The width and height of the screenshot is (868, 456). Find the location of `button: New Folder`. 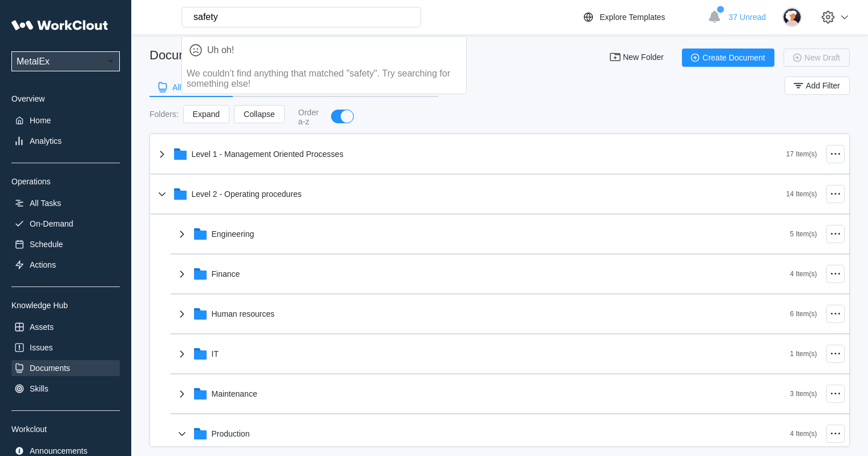

button: New Folder is located at coordinates (638, 57).